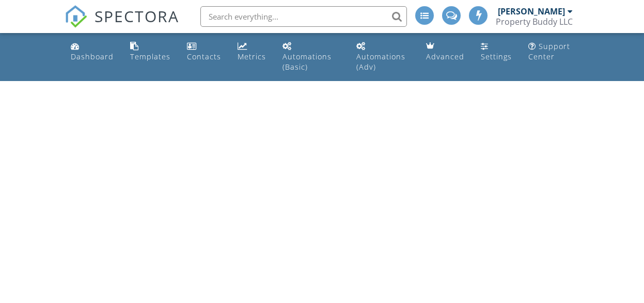 Image resolution: width=644 pixels, height=303 pixels. I want to click on a: Automations (Advanced), so click(383, 57).